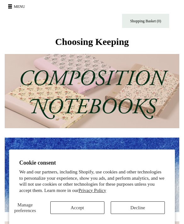 Image resolution: width=184 pixels, height=224 pixels. I want to click on a: Choosing Keeping, so click(92, 44).